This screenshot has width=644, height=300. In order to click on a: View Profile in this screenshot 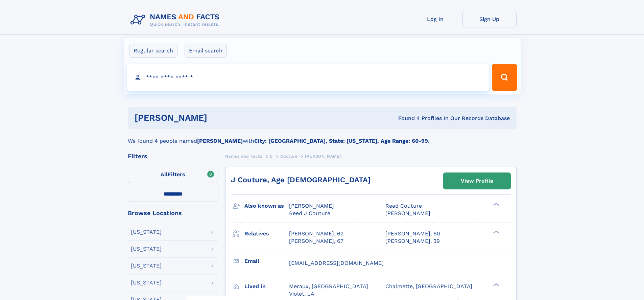, I will do `click(477, 181)`.